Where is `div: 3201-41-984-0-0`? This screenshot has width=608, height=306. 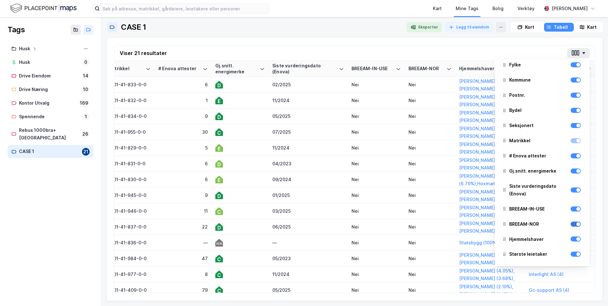 div: 3201-41-984-0-0 is located at coordinates (129, 259).